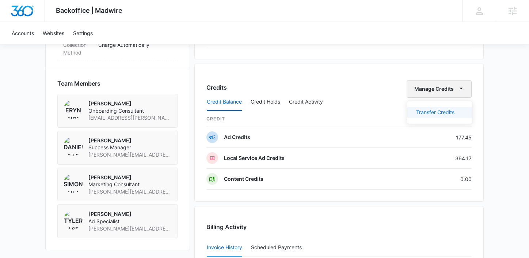  I want to click on td: 0.00, so click(433, 179).